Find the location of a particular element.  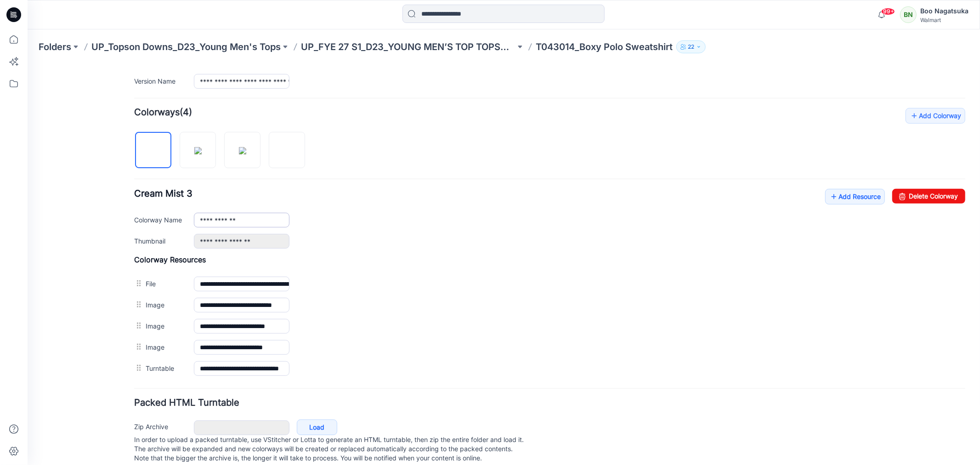

span: (4) is located at coordinates (158, 48).